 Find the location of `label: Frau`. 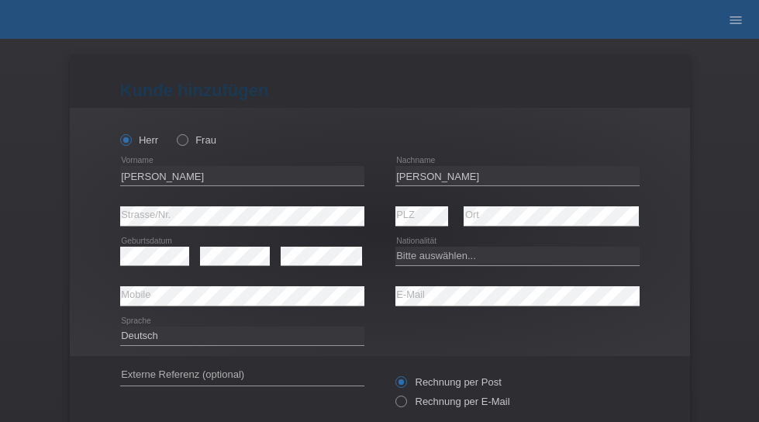

label: Frau is located at coordinates (196, 139).